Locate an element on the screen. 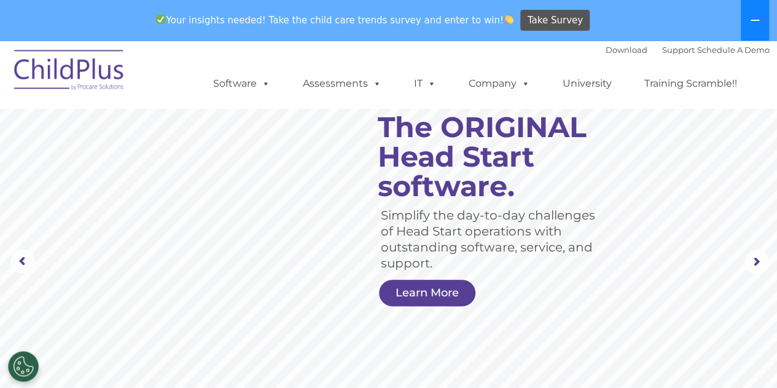  a: Learn More is located at coordinates (427, 293).